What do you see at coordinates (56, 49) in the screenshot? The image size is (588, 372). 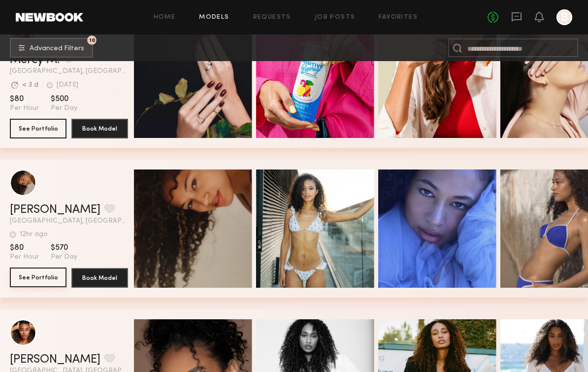 I see `span: Advanced Filters` at bounding box center [56, 49].